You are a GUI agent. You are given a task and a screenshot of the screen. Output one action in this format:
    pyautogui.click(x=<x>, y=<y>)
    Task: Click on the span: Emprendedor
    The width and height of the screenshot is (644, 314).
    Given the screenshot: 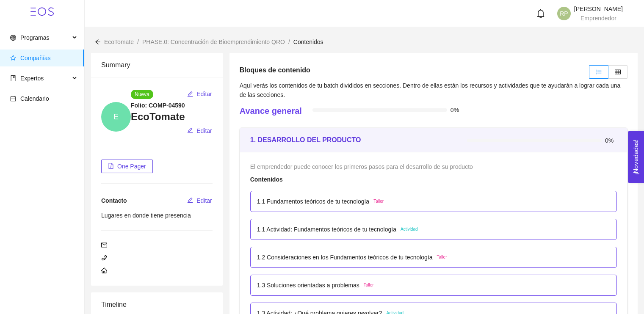 What is the action you would take?
    pyautogui.click(x=598, y=18)
    